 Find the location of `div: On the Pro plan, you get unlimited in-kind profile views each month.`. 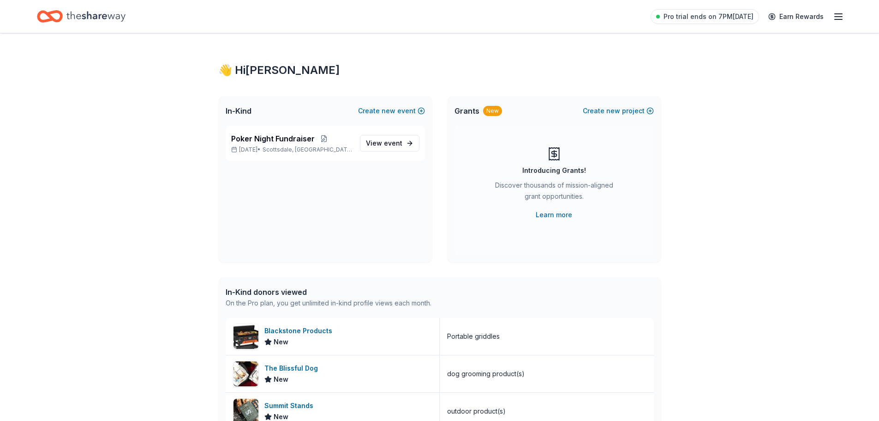

div: On the Pro plan, you get unlimited in-kind profile views each month. is located at coordinates (329, 303).